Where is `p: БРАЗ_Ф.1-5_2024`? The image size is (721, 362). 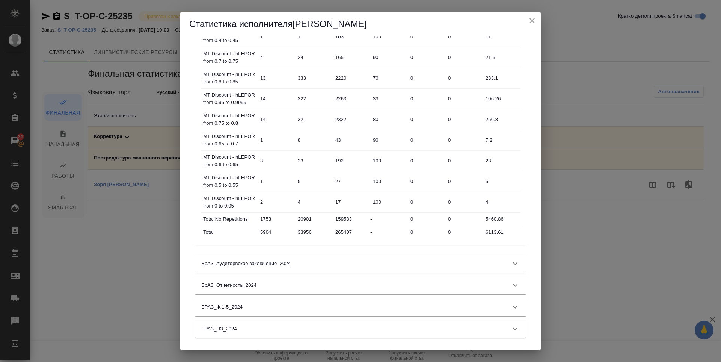 p: БРАЗ_Ф.1-5_2024 is located at coordinates (222, 307).